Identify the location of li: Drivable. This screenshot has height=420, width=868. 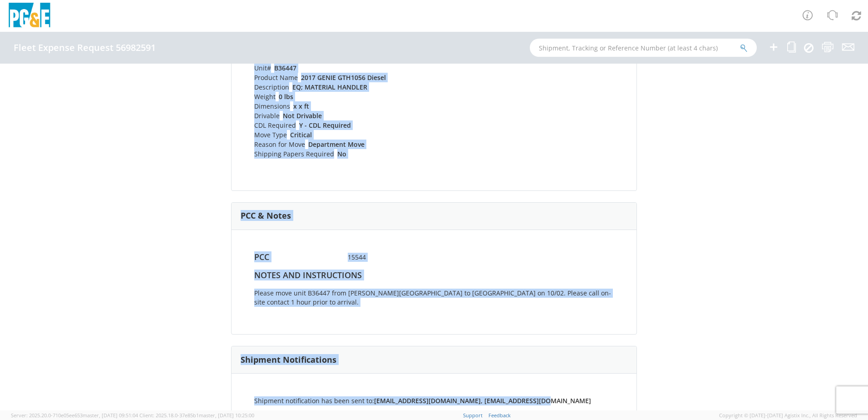
(342, 115).